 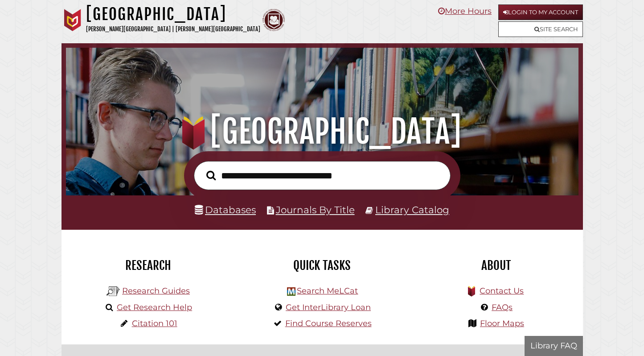 I want to click on a: Journals By Title, so click(x=315, y=210).